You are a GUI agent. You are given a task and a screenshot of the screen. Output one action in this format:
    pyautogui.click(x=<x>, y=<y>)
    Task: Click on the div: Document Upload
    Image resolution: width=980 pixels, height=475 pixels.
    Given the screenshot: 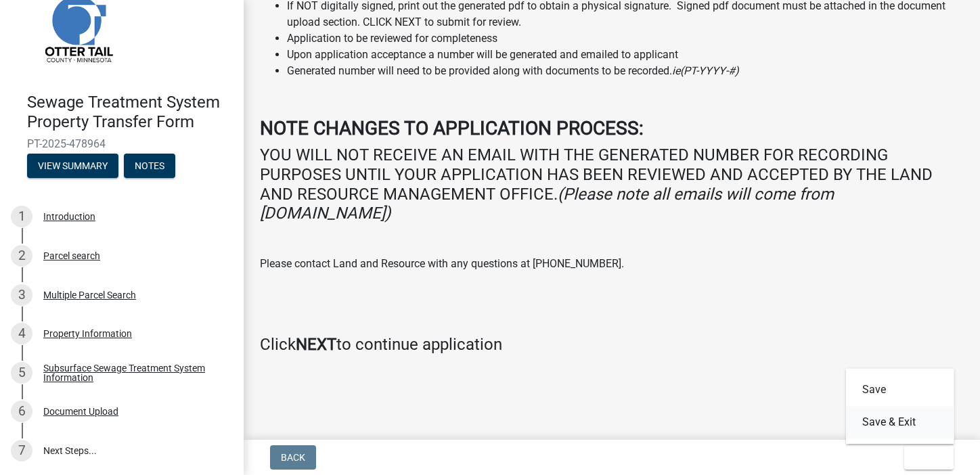 What is the action you would take?
    pyautogui.click(x=80, y=412)
    